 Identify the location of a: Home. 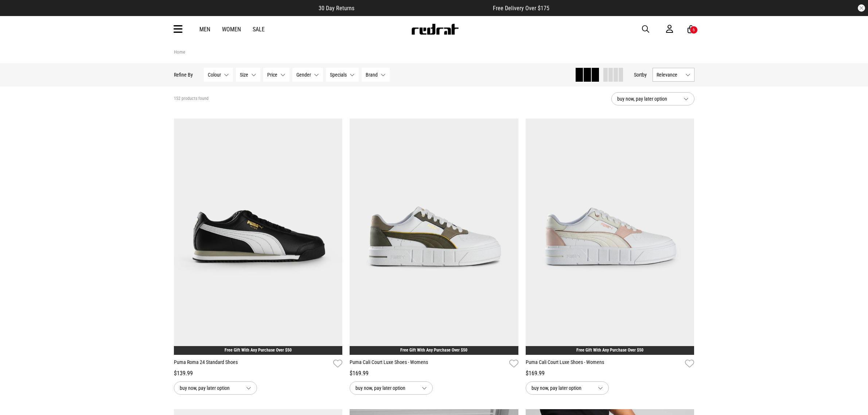
(180, 52).